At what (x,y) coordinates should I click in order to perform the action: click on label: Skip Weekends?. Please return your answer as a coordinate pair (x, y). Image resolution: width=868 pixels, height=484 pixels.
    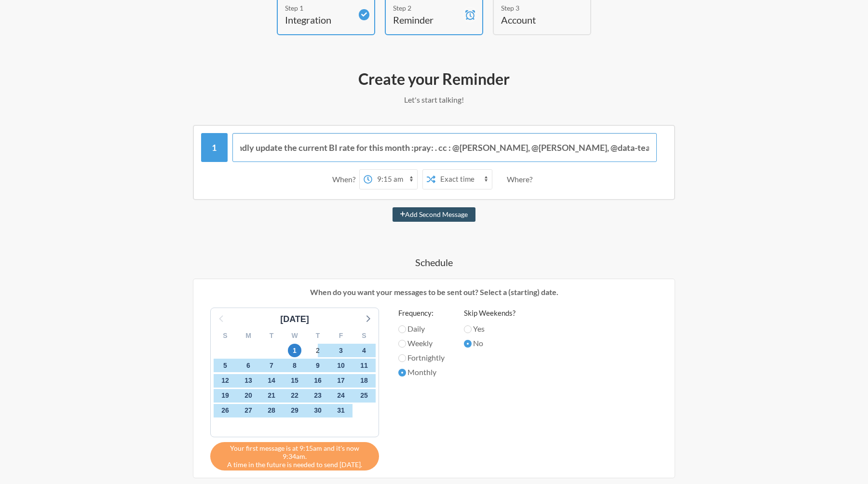
    Looking at the image, I should click on (489, 312).